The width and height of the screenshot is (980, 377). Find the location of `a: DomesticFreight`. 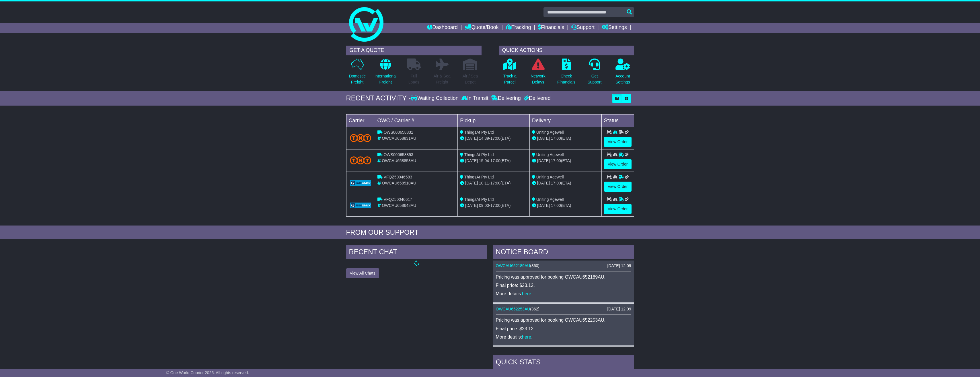

a: DomesticFreight is located at coordinates (357, 73).